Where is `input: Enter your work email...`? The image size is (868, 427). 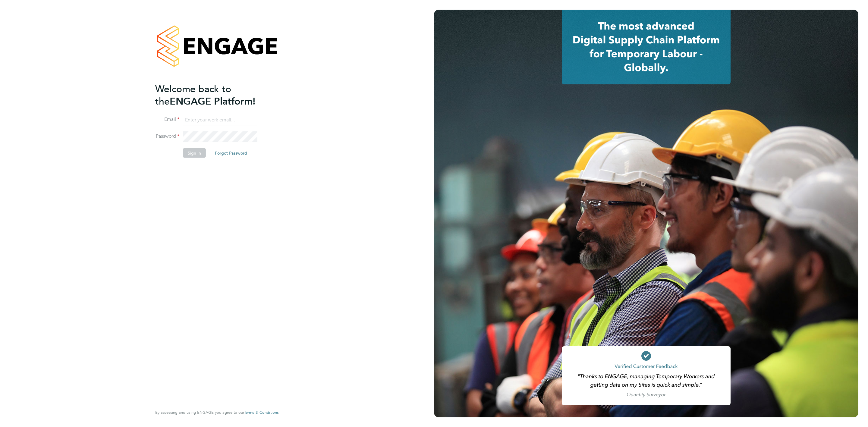 input: Enter your work email... is located at coordinates (220, 120).